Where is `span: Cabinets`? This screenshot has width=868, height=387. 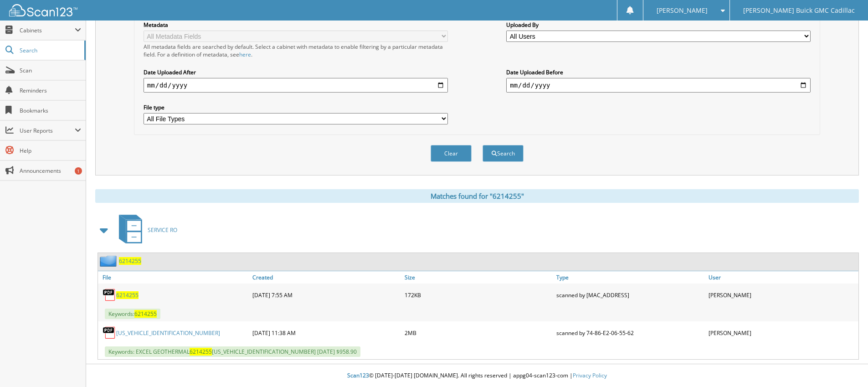
span: Cabinets is located at coordinates (47, 30).